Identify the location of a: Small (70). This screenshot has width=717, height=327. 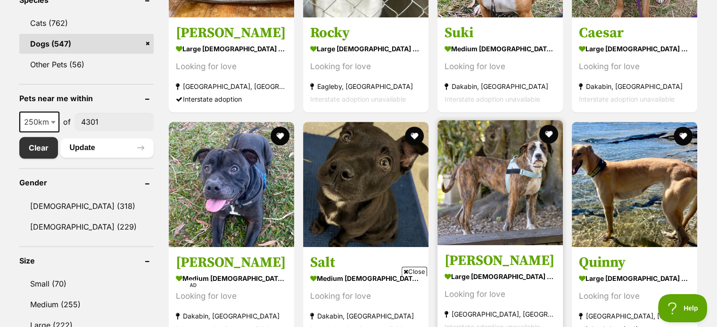
(86, 284).